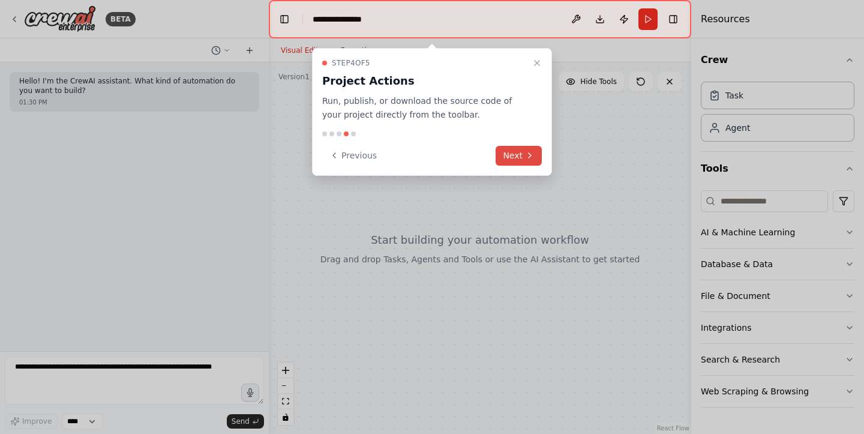 The image size is (864, 434). What do you see at coordinates (351, 63) in the screenshot?
I see `span: Step 4 of 5` at bounding box center [351, 63].